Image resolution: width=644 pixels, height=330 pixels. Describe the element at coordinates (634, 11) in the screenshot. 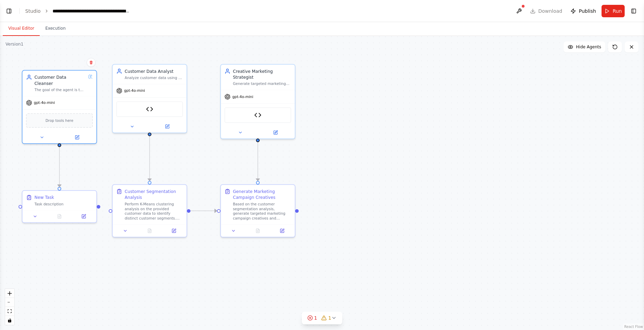

I see `button: Show right sidebar` at that location.